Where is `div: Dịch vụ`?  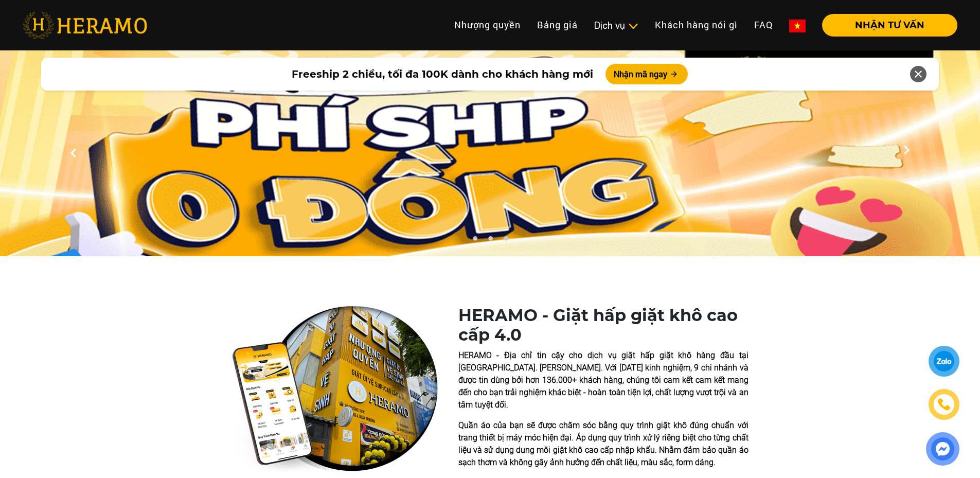
div: Dịch vụ is located at coordinates (617, 26).